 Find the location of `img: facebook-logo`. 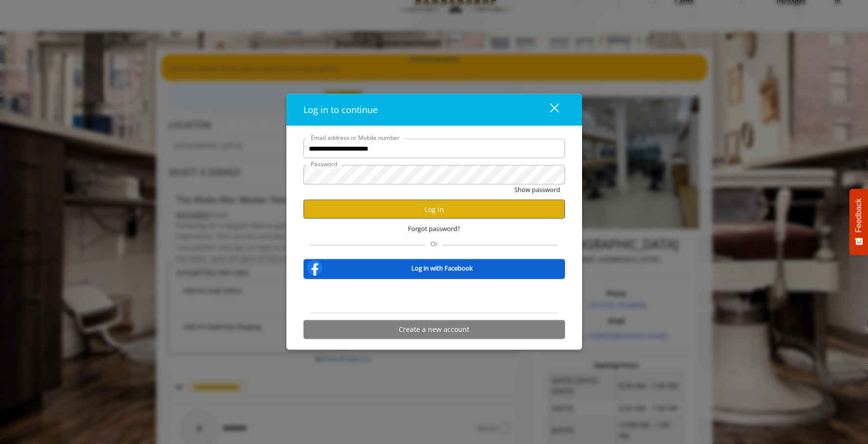

img: facebook-logo is located at coordinates (314, 268).